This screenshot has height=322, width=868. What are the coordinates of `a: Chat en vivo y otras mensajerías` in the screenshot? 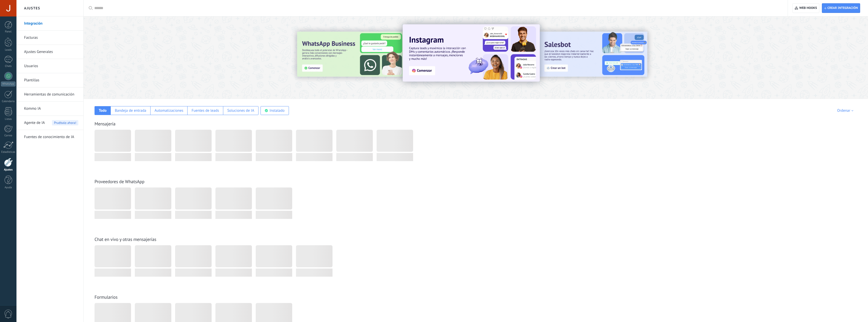 It's located at (125, 239).